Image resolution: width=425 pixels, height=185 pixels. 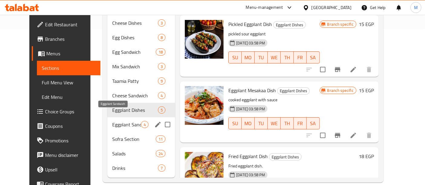 What do you see at coordinates (141, 67) in the screenshot?
I see `div: Mix Sandwich3` at bounding box center [141, 67].